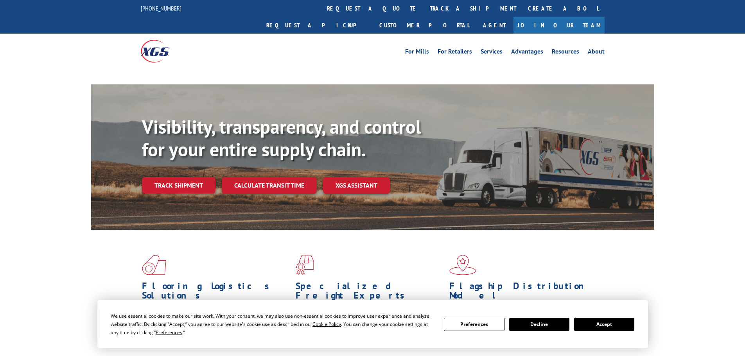 This screenshot has width=745, height=356. What do you see at coordinates (463, 265) in the screenshot?
I see `img: xgs-icon-flagship-distribution-model-red` at bounding box center [463, 265].